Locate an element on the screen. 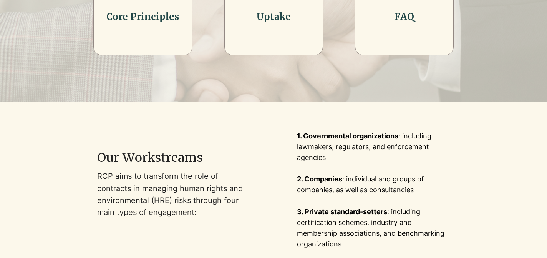 Image resolution: width=547 pixels, height=258 pixels. p: : including certification schemes, industry and membership associations, and benchmarking organiz... is located at coordinates (374, 228).